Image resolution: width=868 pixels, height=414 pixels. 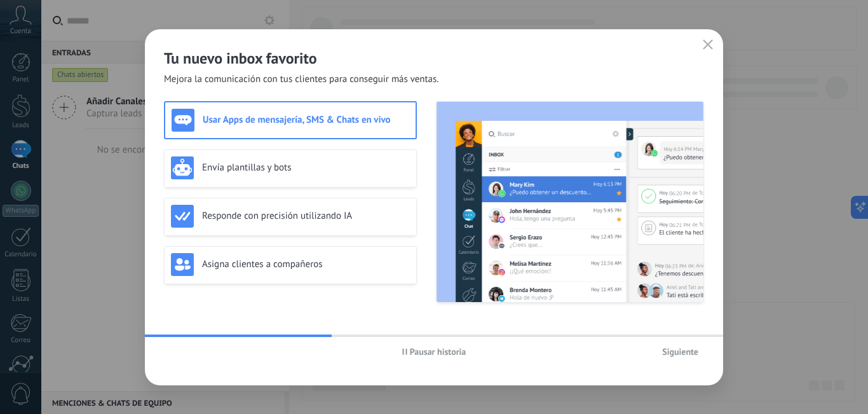 I want to click on span: Mejora la comunicación con tus clientes para conseguir más ventas., so click(x=301, y=80).